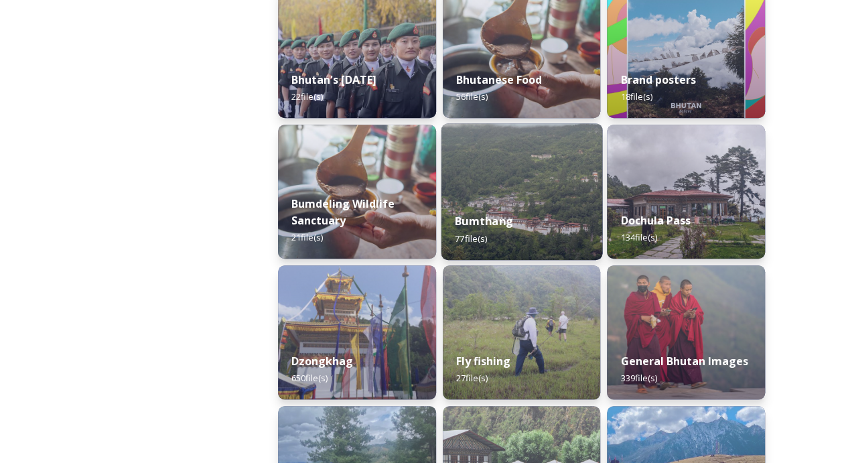 This screenshot has width=842, height=463. What do you see at coordinates (655, 220) in the screenshot?
I see `strong: Dochula Pass` at bounding box center [655, 220].